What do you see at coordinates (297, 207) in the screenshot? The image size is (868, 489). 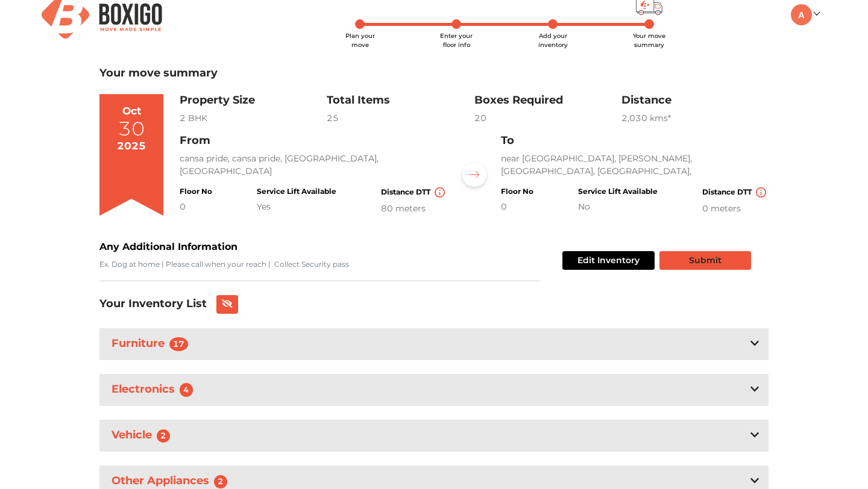 I see `div: Yes` at bounding box center [297, 207].